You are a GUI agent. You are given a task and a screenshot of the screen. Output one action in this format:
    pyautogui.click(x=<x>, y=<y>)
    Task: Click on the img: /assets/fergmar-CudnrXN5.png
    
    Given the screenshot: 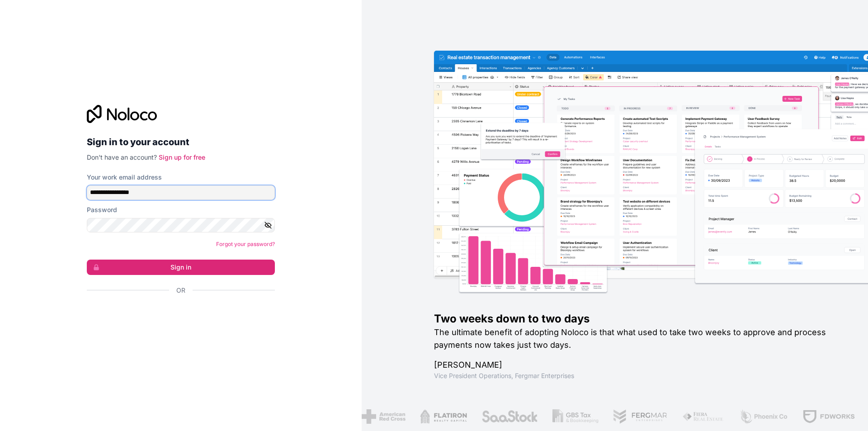 What is the action you would take?
    pyautogui.click(x=639, y=417)
    